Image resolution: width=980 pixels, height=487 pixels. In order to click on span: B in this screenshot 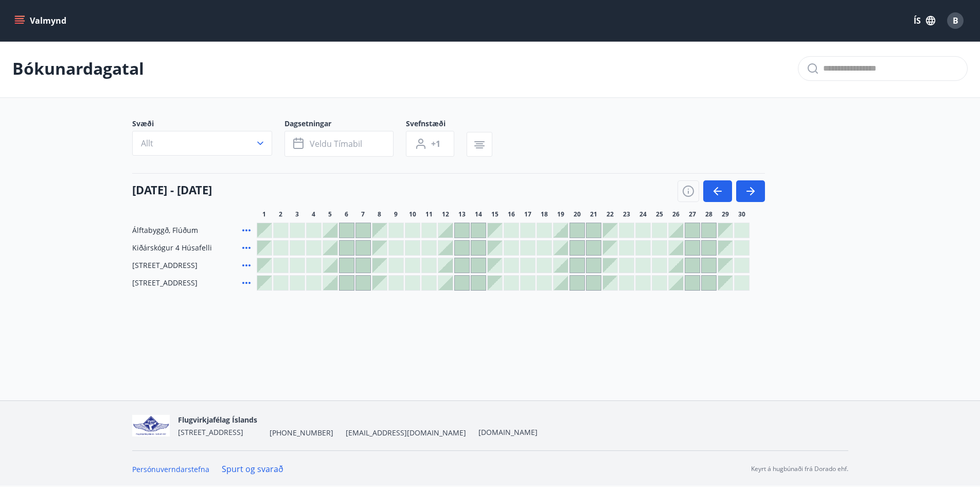, I will do `click(956, 20)`.